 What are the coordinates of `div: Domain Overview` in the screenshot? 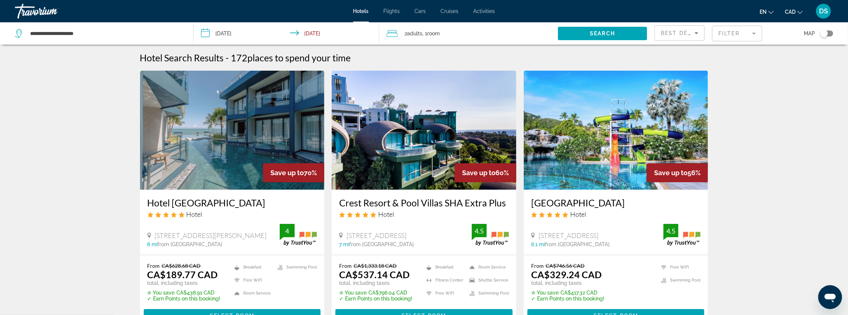 It's located at (47, 46).